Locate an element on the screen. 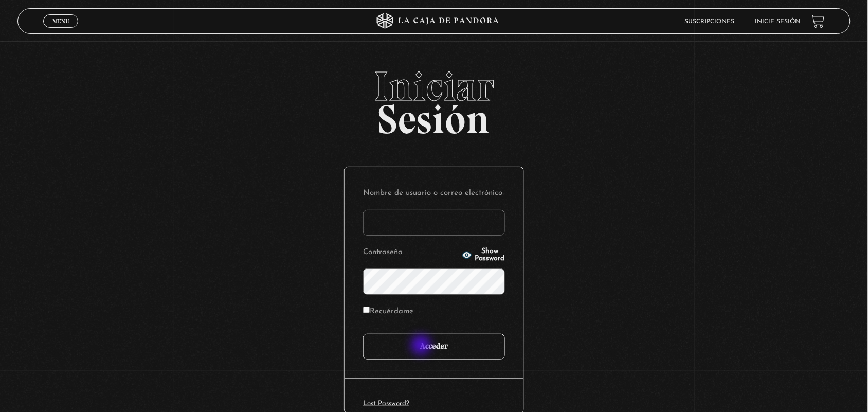 This screenshot has height=412, width=868. a: View your shopping cart is located at coordinates (817, 21).